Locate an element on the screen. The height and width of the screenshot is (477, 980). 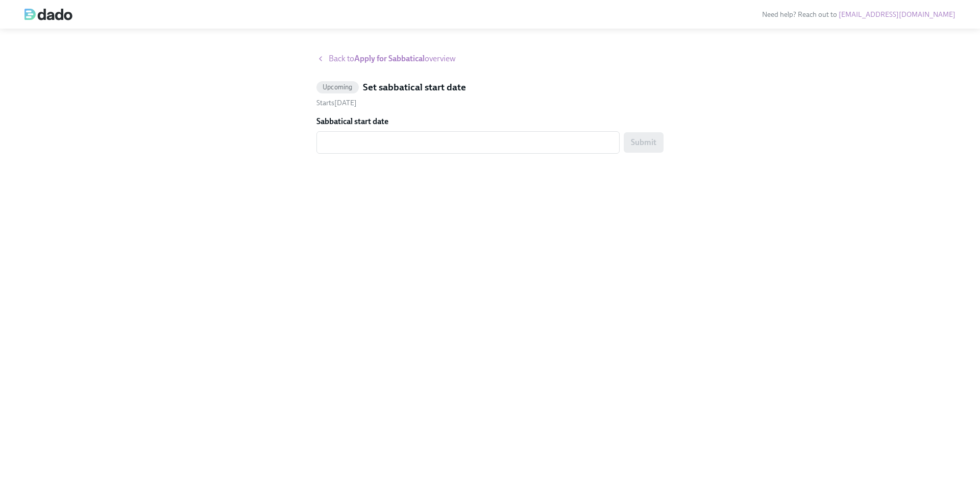
span: Upcoming is located at coordinates (338, 87).